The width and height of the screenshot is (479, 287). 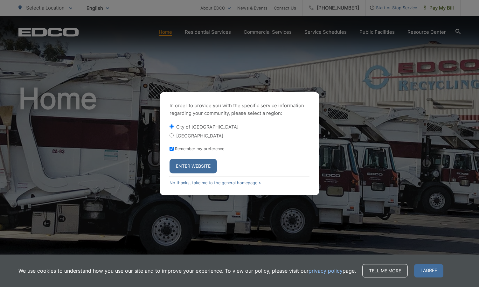 What do you see at coordinates (215, 183) in the screenshot?
I see `a: No thanks, take me to the general homepage >` at bounding box center [215, 183].